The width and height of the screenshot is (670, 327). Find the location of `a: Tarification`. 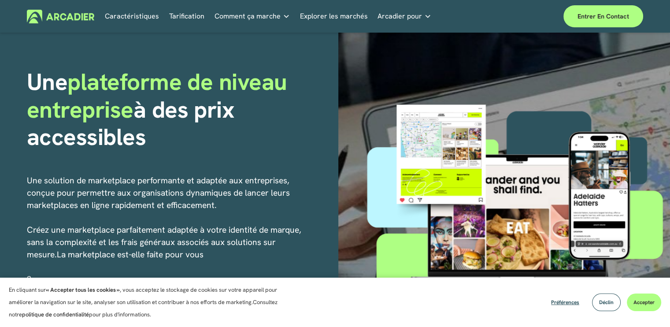

a: Tarification is located at coordinates (187, 16).